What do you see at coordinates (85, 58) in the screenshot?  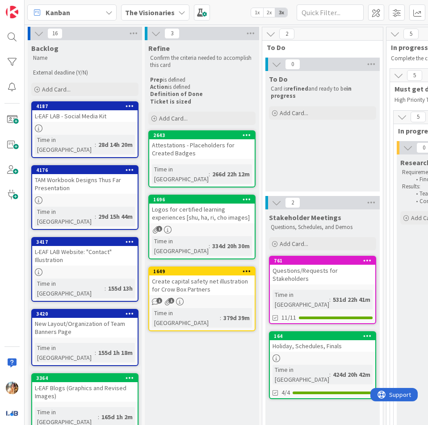 I see `p: Name` at bounding box center [85, 58].